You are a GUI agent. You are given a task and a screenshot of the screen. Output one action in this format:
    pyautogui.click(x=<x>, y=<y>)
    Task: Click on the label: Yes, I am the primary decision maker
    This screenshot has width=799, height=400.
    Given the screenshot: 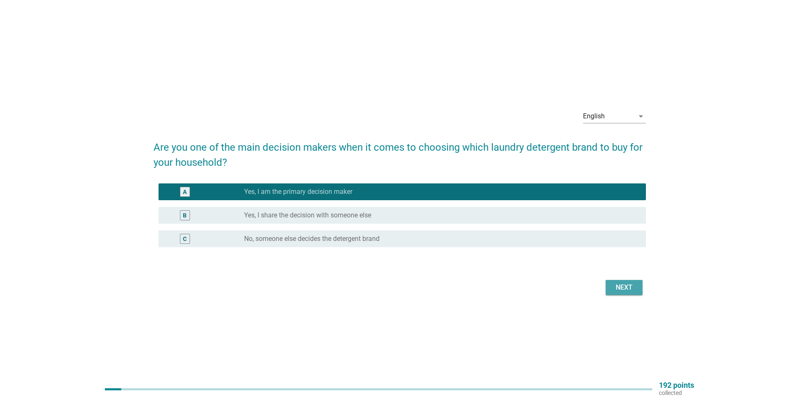 What is the action you would take?
    pyautogui.click(x=298, y=192)
    